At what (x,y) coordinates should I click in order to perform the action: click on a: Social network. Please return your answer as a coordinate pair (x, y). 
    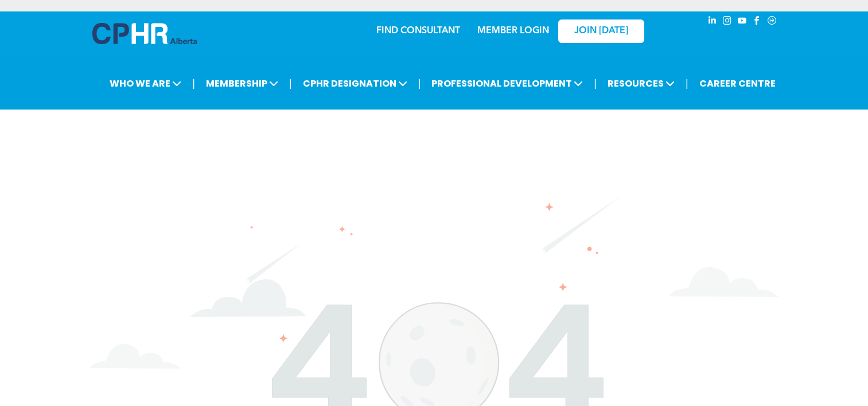
    Looking at the image, I should click on (772, 22).